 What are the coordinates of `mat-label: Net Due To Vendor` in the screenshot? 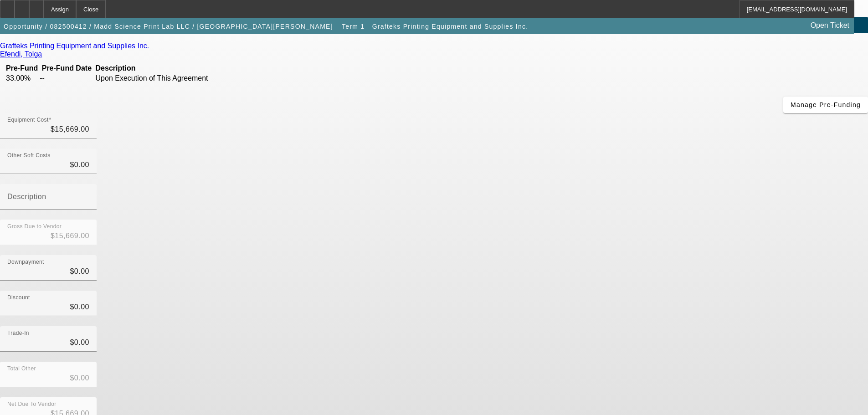 It's located at (32, 404).